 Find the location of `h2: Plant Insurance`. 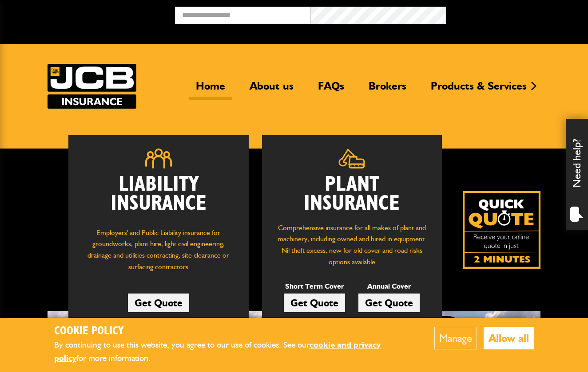

h2: Plant Insurance is located at coordinates (352, 194).